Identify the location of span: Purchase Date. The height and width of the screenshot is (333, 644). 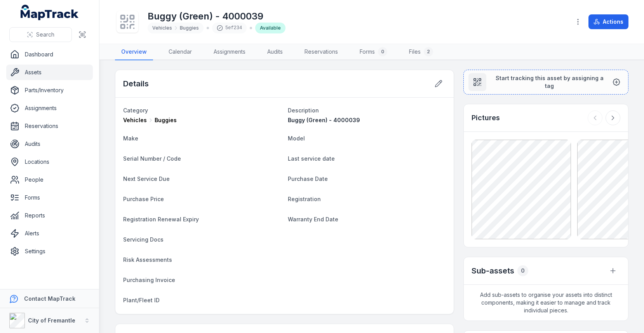
(308, 178).